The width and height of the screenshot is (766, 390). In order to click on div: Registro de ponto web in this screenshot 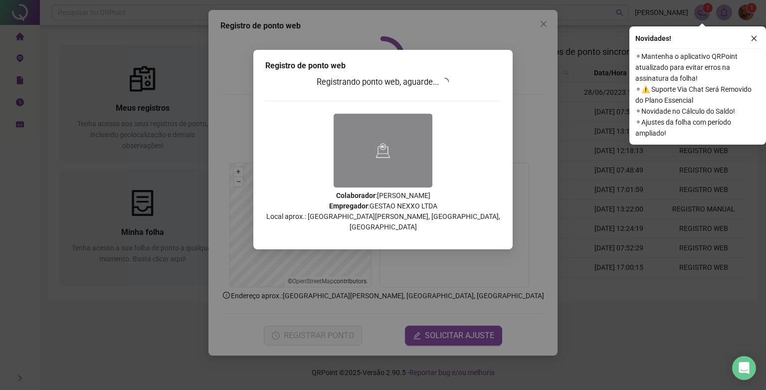, I will do `click(383, 66)`.